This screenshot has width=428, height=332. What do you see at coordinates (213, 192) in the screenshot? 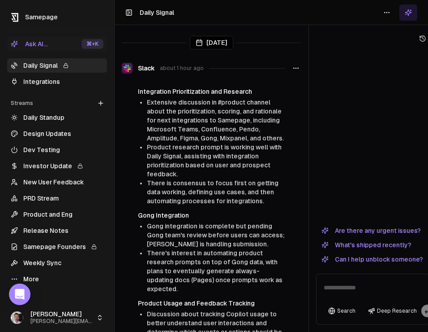
I see `span: There is consensus to focus first on getting data working, defining use cases, and then automatin...` at bounding box center [213, 192].